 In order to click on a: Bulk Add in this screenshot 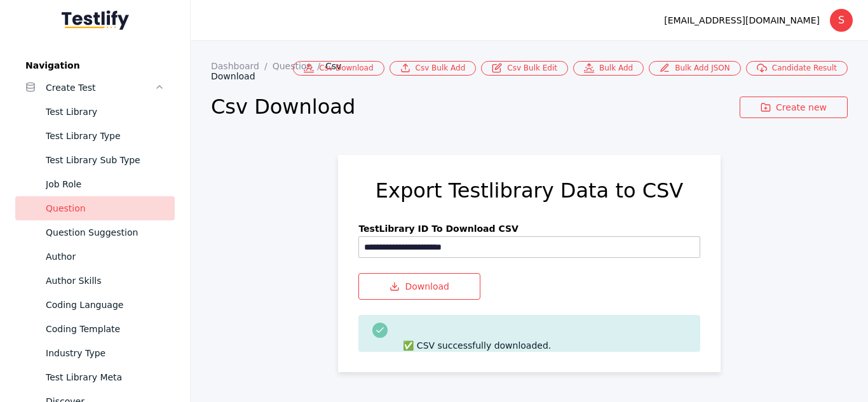, I will do `click(608, 68)`.